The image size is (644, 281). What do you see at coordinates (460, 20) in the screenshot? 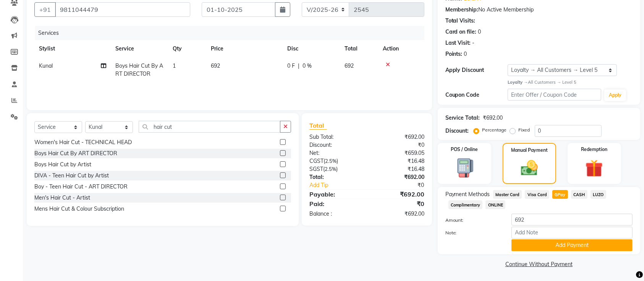
I see `div: Total Visits:` at bounding box center [460, 20].